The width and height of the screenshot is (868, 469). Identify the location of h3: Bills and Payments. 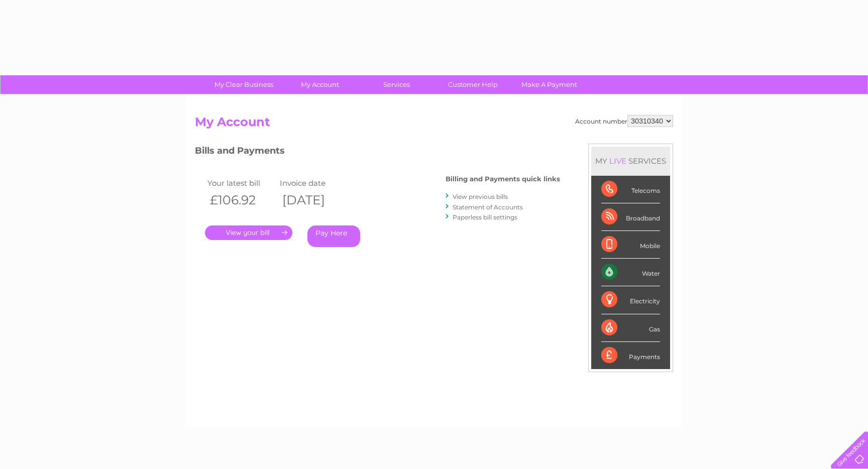
(377, 152).